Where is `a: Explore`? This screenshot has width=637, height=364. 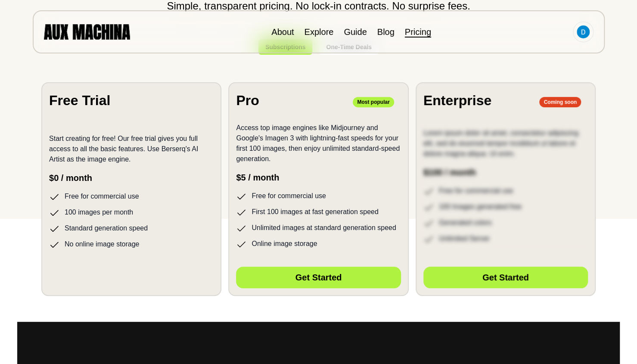
a: Explore is located at coordinates (319, 32).